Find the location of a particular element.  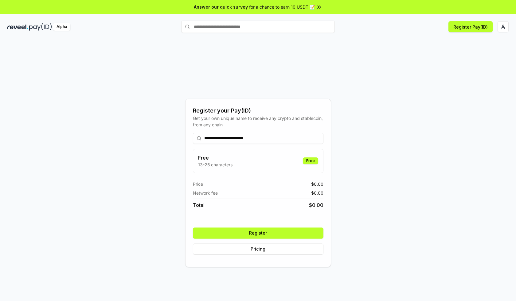

span: Price is located at coordinates (198, 184).